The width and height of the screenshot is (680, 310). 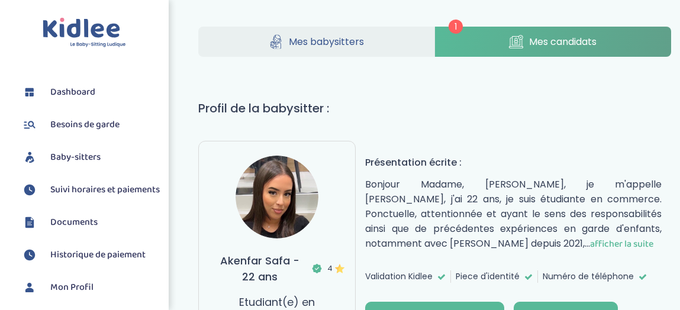 I want to click on span: Piece d'identité, so click(x=487, y=276).